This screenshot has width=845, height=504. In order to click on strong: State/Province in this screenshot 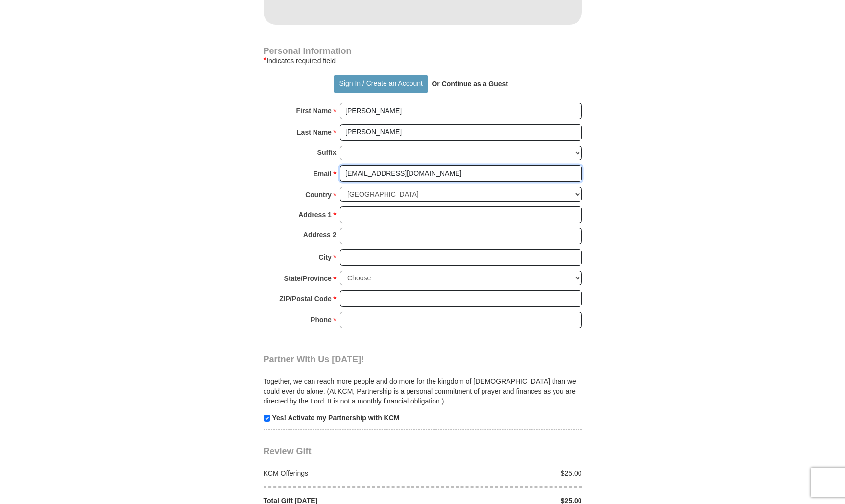, I will do `click(308, 278)`.